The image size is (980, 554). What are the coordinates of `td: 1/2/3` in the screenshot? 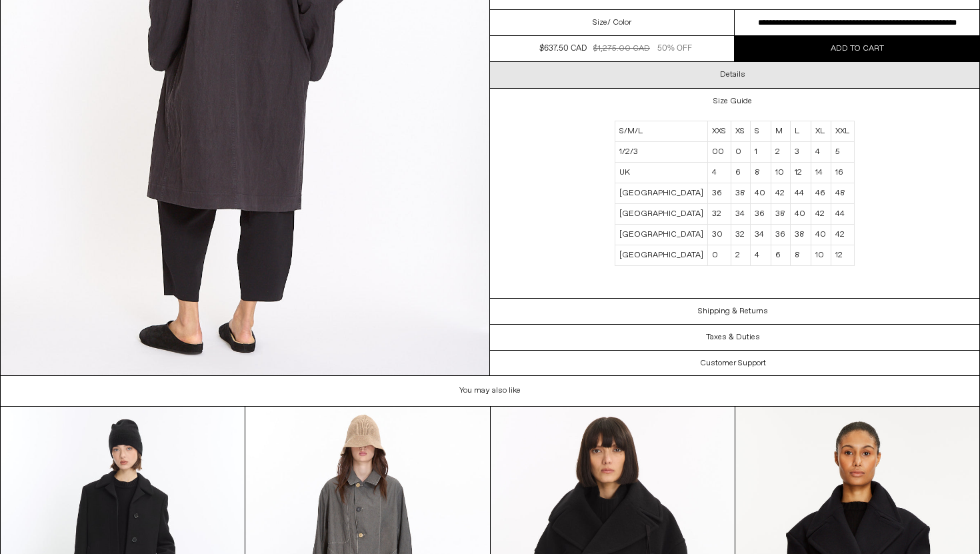 It's located at (661, 152).